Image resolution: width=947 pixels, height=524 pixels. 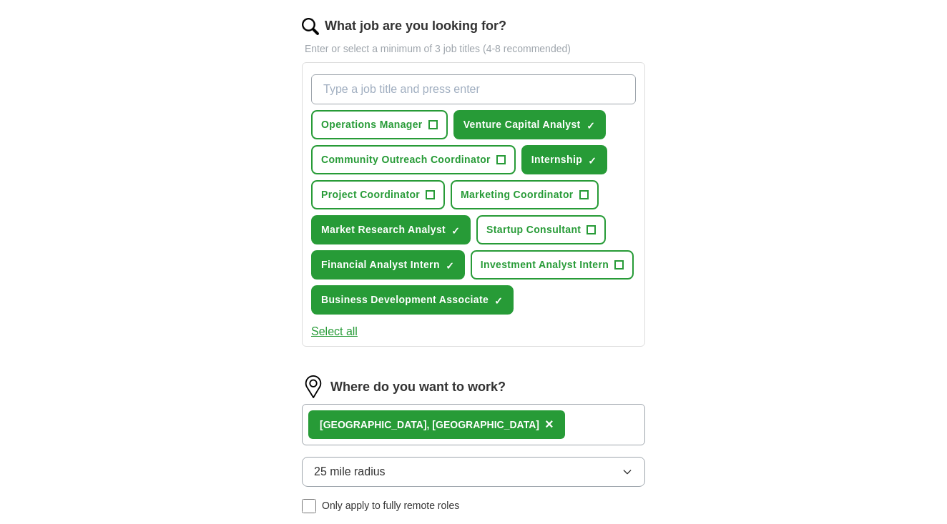 I want to click on button: Select all, so click(x=334, y=332).